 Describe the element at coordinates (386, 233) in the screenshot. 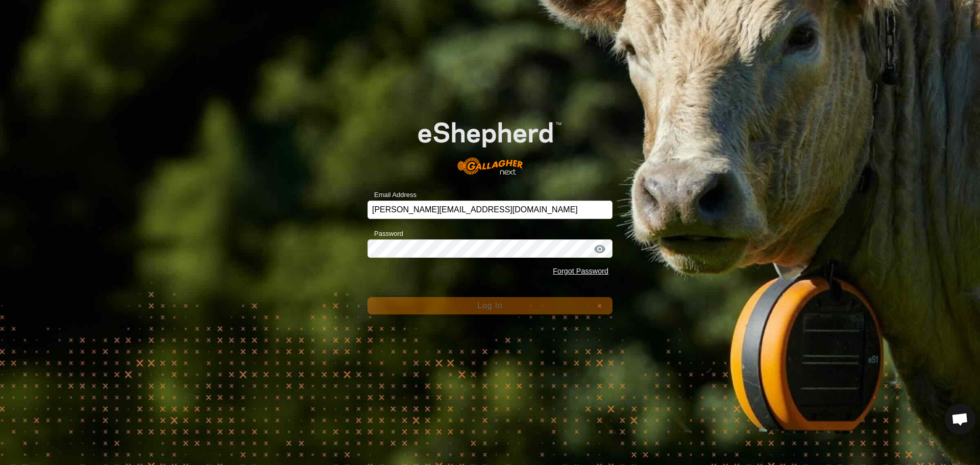

I see `label: Password` at that location.